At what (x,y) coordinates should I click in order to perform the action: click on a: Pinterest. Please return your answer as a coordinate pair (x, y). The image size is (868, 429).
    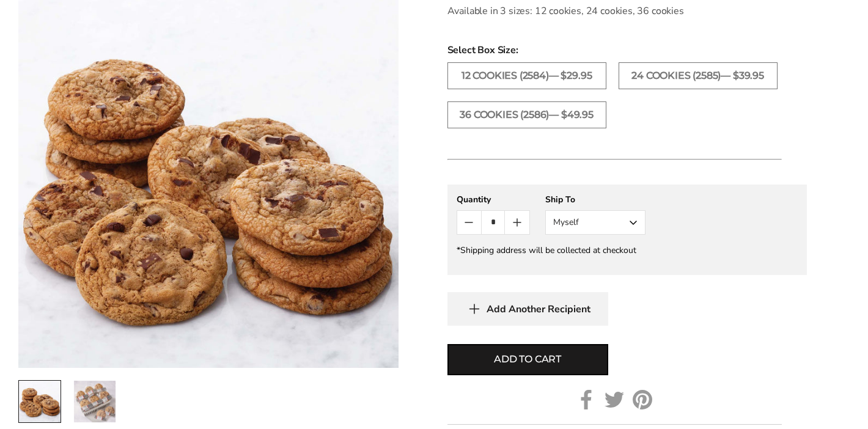
    Looking at the image, I should click on (642, 399).